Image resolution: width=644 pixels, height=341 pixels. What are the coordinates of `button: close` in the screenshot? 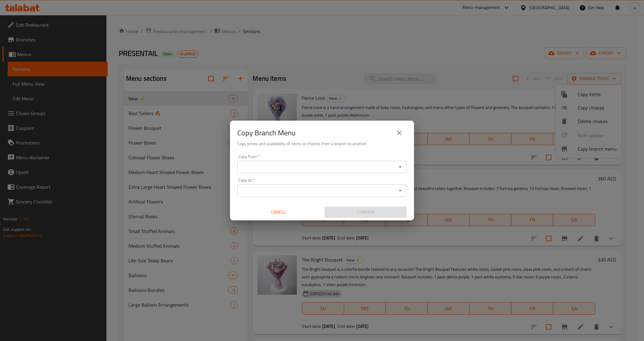 It's located at (400, 133).